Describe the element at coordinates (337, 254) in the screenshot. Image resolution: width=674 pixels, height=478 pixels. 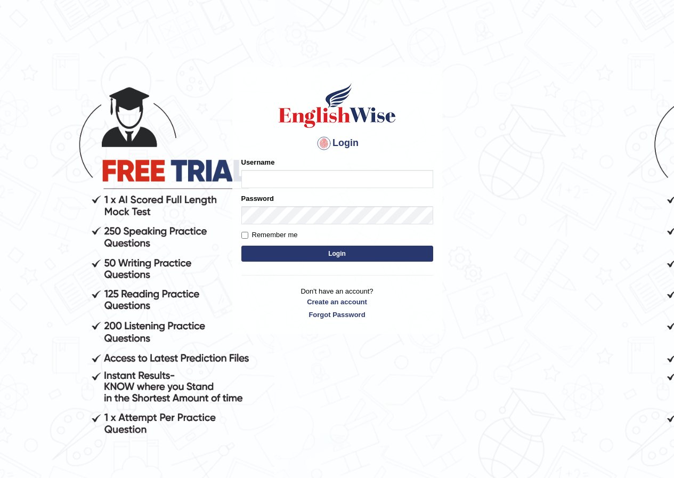
I see `button: Login` at that location.